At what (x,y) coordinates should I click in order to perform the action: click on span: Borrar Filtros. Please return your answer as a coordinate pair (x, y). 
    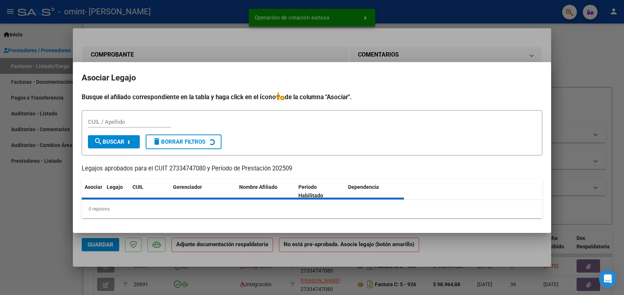
    Looking at the image, I should click on (179, 142).